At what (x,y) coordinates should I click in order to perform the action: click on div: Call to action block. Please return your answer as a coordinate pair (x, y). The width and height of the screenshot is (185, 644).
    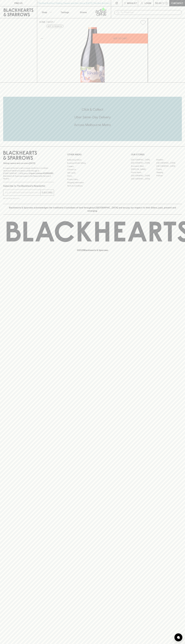
    Looking at the image, I should click on (93, 119).